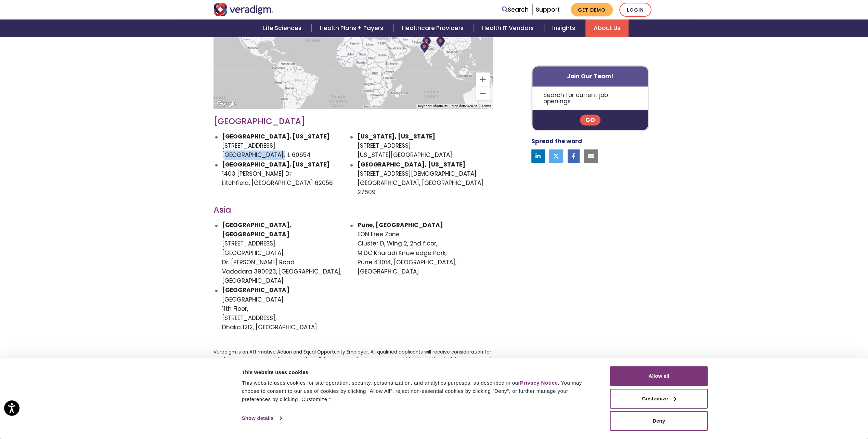 This screenshot has height=439, width=868. What do you see at coordinates (565, 28) in the screenshot?
I see `a: Insights` at bounding box center [565, 28].